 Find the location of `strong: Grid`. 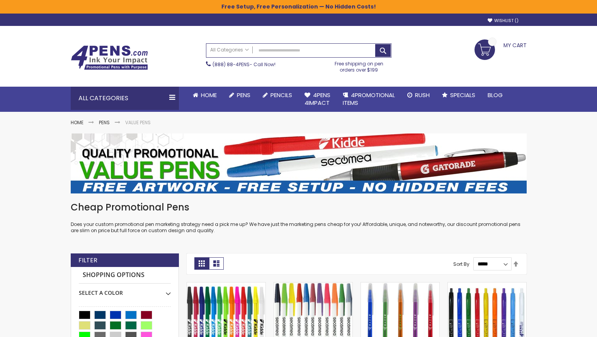

strong: Grid is located at coordinates (202, 263).